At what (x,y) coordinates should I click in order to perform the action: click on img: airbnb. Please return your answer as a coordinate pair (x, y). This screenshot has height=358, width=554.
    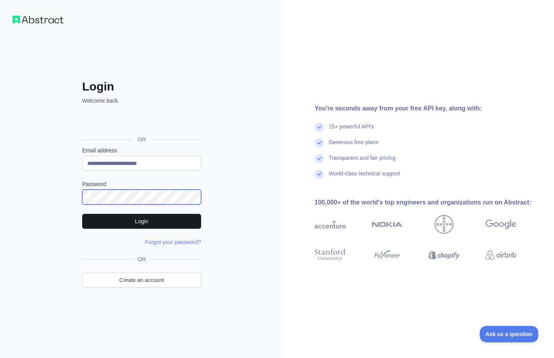
    Looking at the image, I should click on (502, 255).